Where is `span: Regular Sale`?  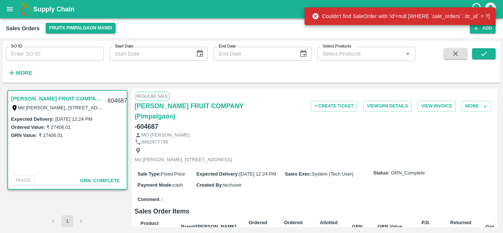 span: Regular Sale is located at coordinates (152, 96).